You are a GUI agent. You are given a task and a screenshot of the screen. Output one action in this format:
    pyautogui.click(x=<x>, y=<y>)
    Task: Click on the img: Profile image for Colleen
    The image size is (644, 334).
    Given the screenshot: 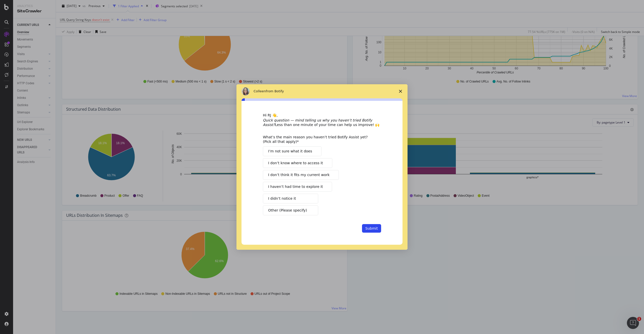 What is the action you would take?
    pyautogui.click(x=245, y=91)
    